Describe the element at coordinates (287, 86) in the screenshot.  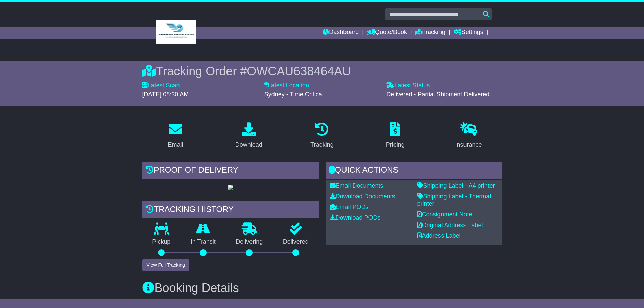
I see `label: Latest Location` at that location.